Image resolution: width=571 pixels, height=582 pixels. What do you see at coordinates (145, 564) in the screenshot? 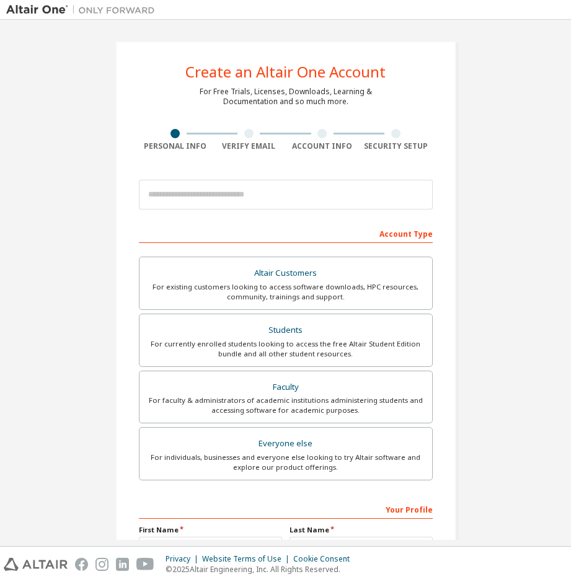
I see `img: youtube.svg` at bounding box center [145, 564].